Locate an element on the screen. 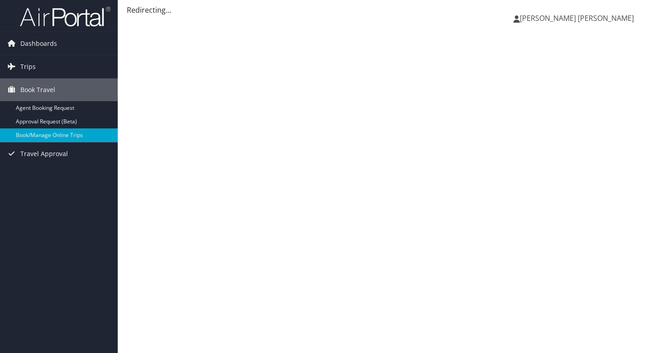  span: Book Travel is located at coordinates (38, 90).